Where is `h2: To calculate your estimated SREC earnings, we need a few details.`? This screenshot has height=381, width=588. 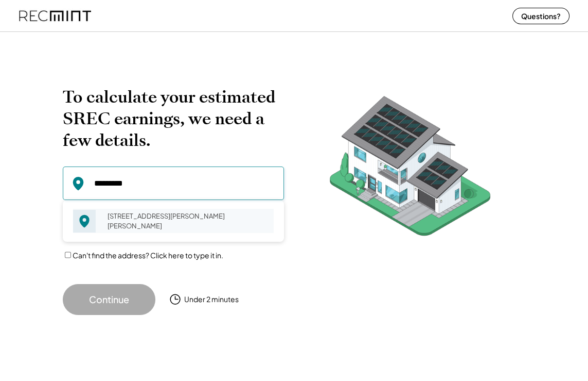
h2: To calculate your estimated SREC earnings, we need a few details. is located at coordinates (173, 119).